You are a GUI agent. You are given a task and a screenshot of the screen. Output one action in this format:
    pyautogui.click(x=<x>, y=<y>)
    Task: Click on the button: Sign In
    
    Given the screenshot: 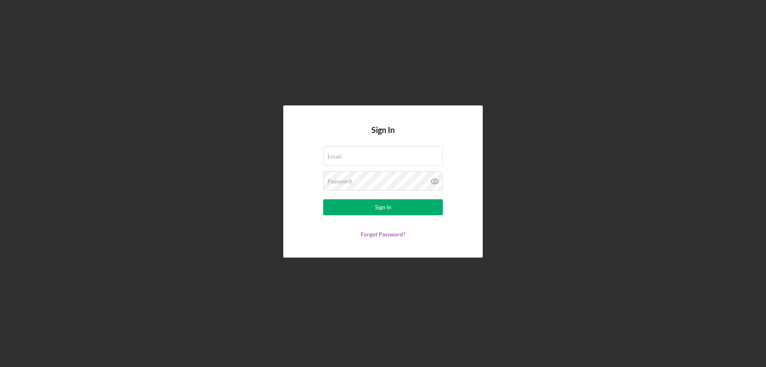 What is the action you would take?
    pyautogui.click(x=383, y=207)
    